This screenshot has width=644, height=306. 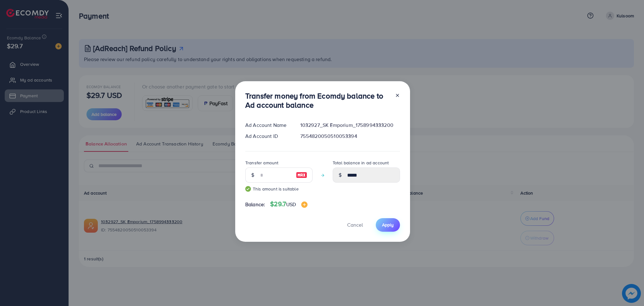 What do you see at coordinates (355, 225) in the screenshot?
I see `span: Cancel` at bounding box center [355, 225].